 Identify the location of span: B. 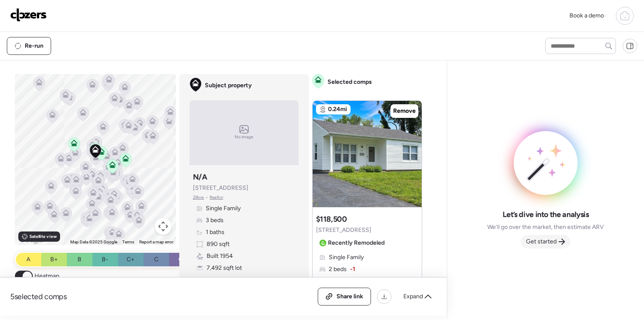
(79, 259).